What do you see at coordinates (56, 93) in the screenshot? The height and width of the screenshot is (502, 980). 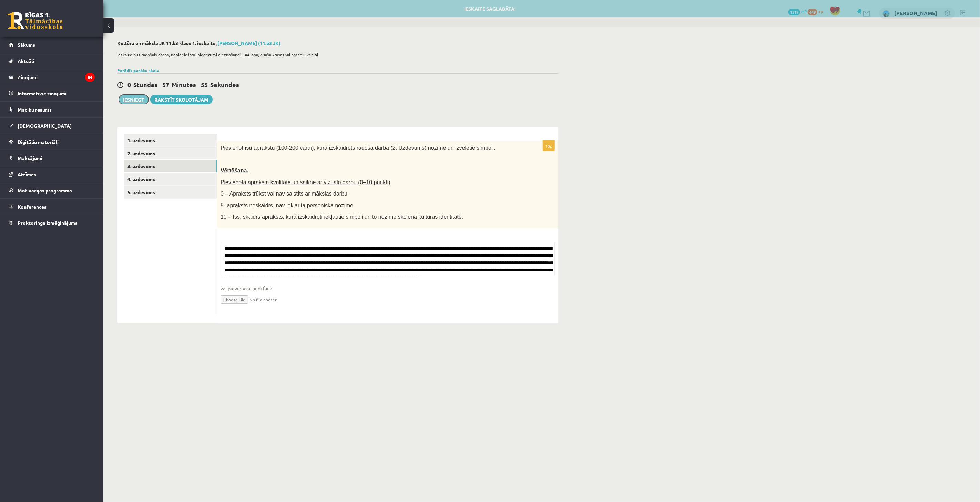 I see `legend: Informatīvie ziņojumi` at bounding box center [56, 93].